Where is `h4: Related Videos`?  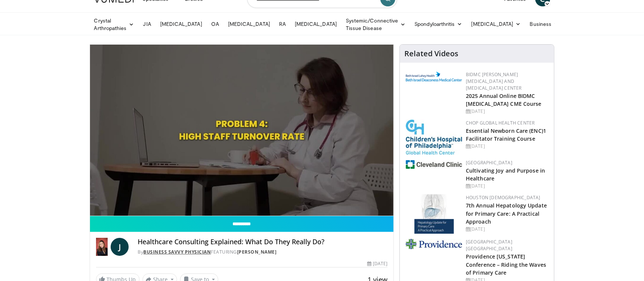
h4: Related Videos is located at coordinates (431, 54).